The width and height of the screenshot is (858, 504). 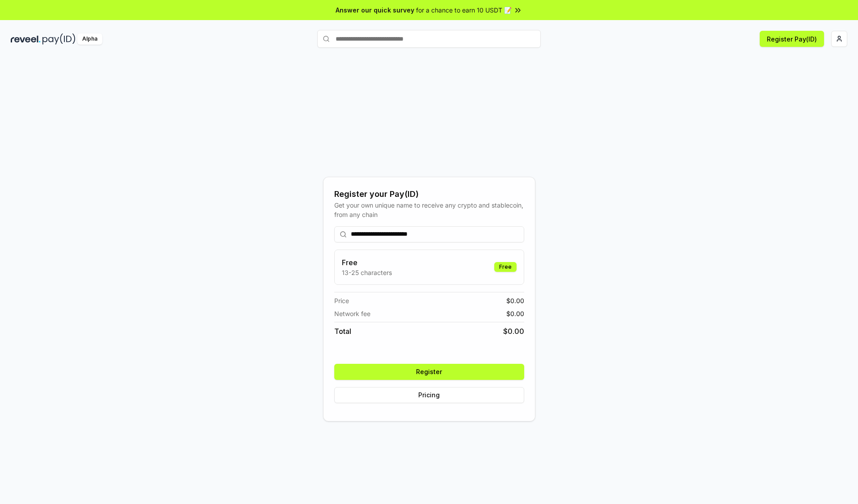 What do you see at coordinates (429, 372) in the screenshot?
I see `button: Register` at bounding box center [429, 372].